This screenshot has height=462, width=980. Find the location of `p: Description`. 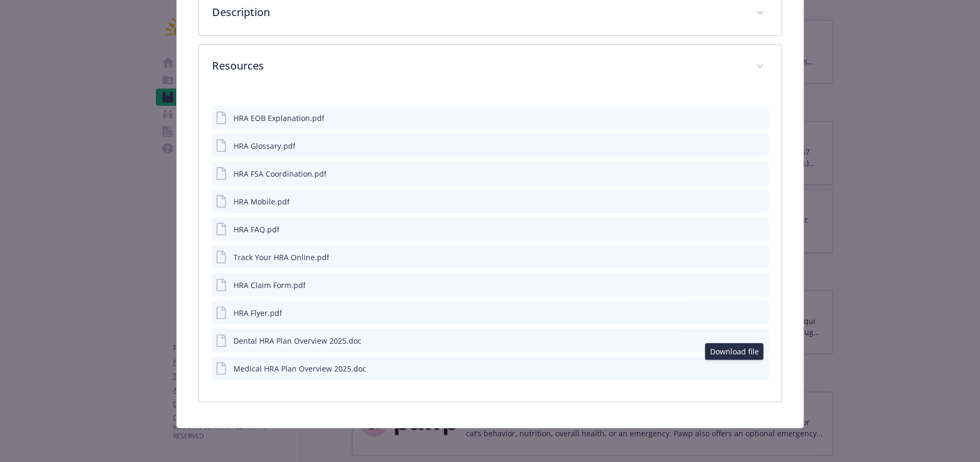

p: Description is located at coordinates (477, 12).